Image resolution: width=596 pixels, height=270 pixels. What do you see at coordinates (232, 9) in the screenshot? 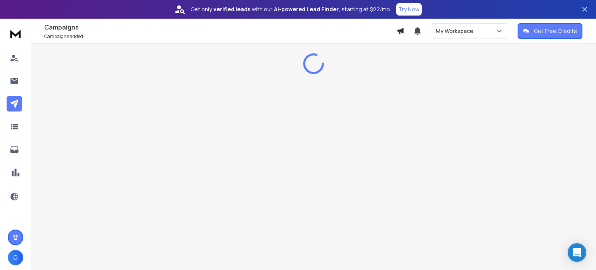
I see `strong: verified leads` at bounding box center [232, 9].